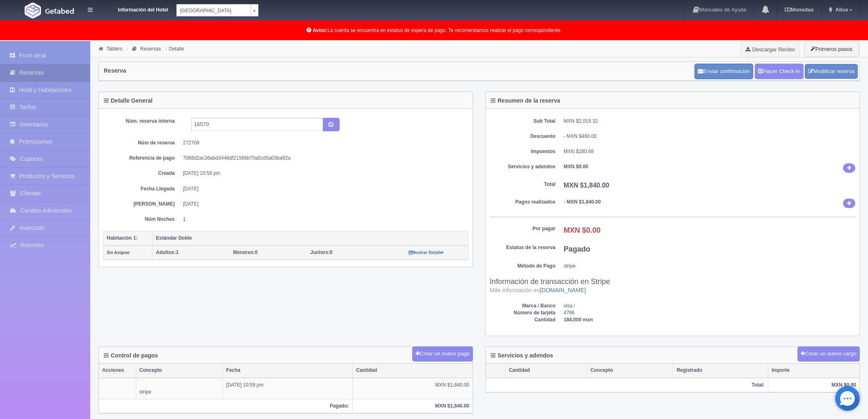  I want to click on a: Descargar Recibo, so click(770, 49).